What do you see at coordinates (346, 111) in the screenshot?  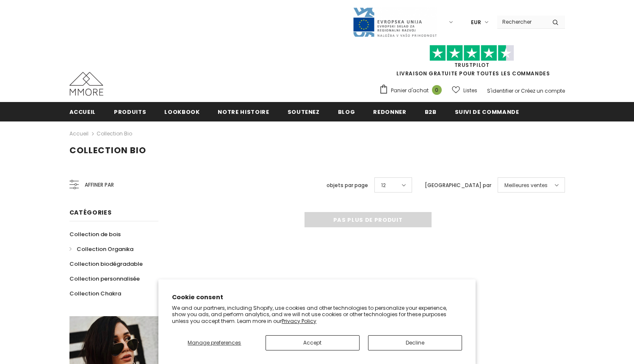 I see `a: Blog` at bounding box center [346, 111].